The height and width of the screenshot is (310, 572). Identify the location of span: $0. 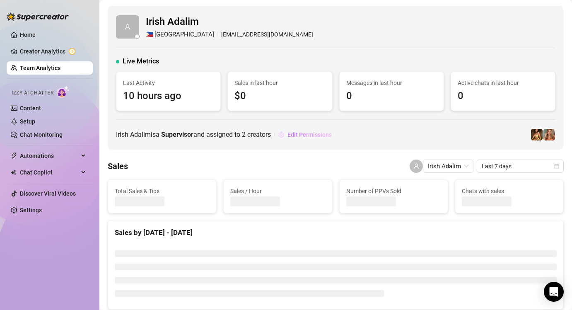
(280, 96).